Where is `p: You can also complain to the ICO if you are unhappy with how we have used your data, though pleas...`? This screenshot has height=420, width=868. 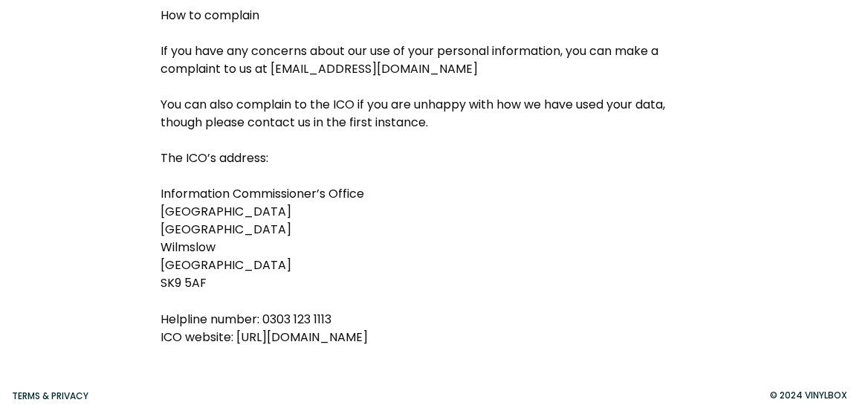
p: You can also complain to the ICO if you are unhappy with how we have used your data, though pleas... is located at coordinates (434, 114).